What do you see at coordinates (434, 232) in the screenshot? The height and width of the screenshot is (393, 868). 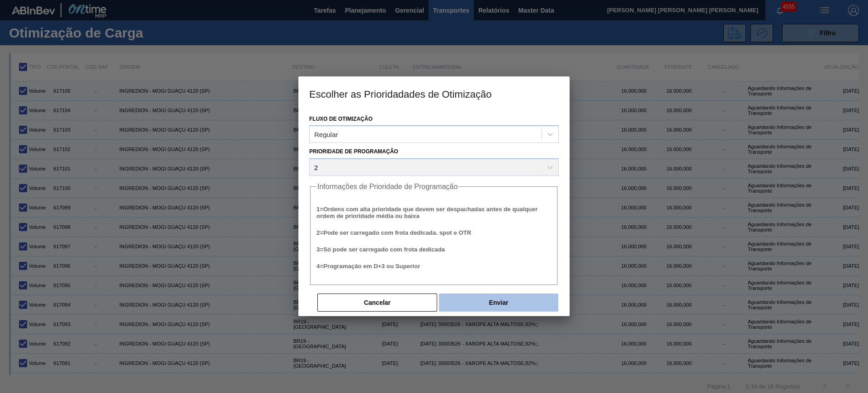 I see `h5: 2 = Pode ser carregado com frota dedicada. spot e OTR` at bounding box center [434, 232].